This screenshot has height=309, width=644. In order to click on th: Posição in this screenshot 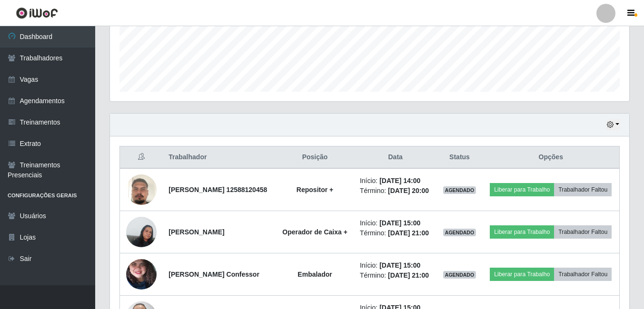, I will do `click(315, 158)`.